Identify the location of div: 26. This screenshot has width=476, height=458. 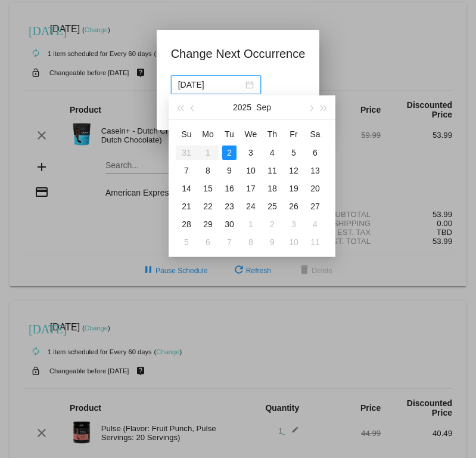
(294, 206).